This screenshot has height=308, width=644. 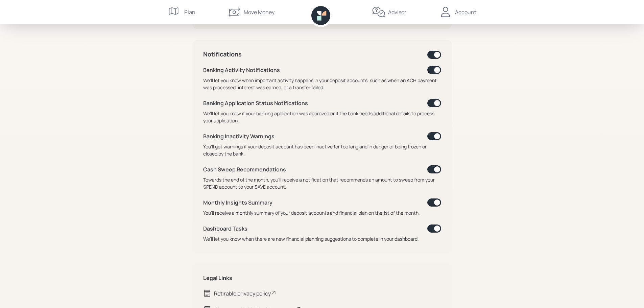 What do you see at coordinates (245, 293) in the screenshot?
I see `div: Retirable privacy policy` at bounding box center [245, 293].